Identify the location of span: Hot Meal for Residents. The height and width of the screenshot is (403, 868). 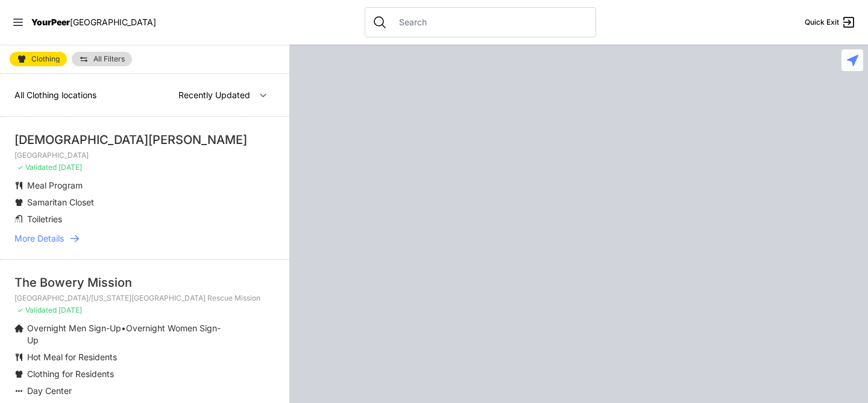
(72, 357).